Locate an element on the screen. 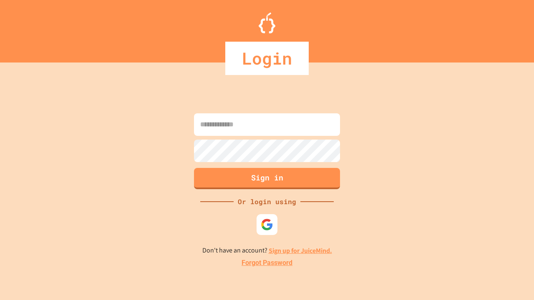 The image size is (534, 300). div: Or login using is located at coordinates (267, 202).